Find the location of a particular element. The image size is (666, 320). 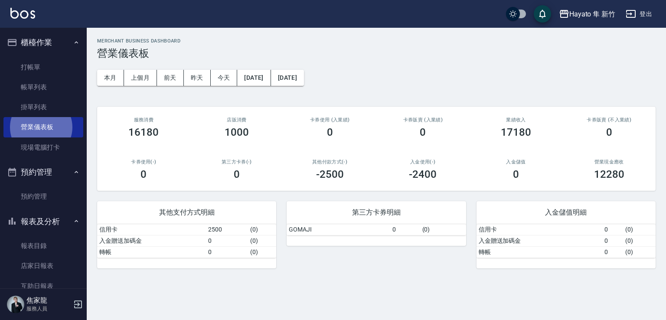

img: Logo is located at coordinates (23, 13).